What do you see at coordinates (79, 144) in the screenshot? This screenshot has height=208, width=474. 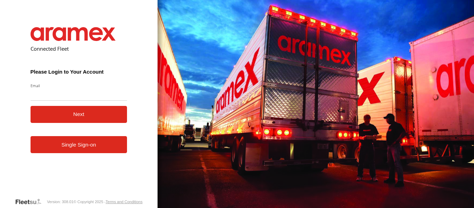 I see `a: Single Sign-on` at bounding box center [79, 144].